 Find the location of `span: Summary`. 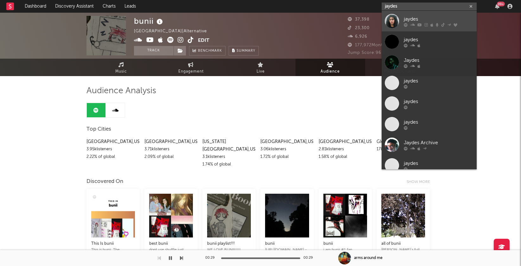

span: Summary is located at coordinates (246, 51).